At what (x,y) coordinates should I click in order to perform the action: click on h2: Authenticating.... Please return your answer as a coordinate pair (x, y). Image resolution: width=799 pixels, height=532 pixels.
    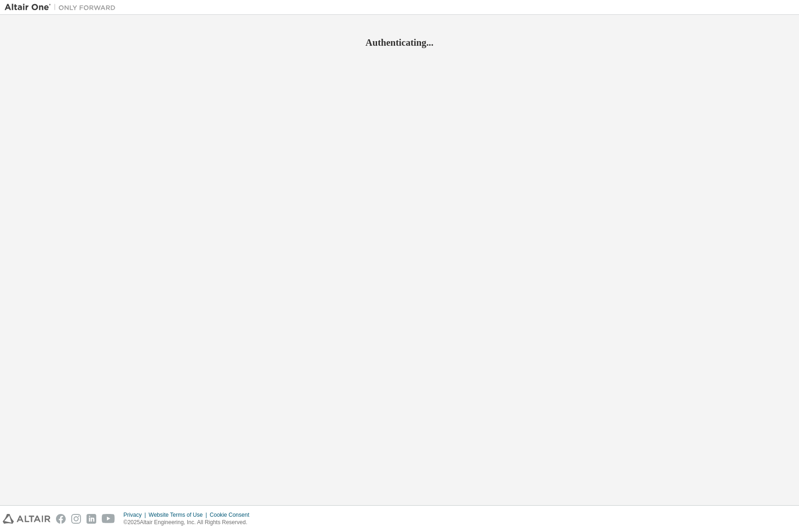
    Looking at the image, I should click on (399, 42).